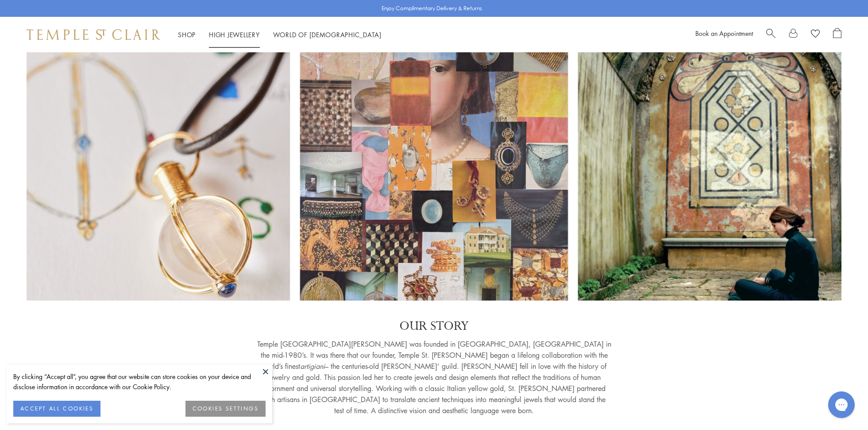 The height and width of the screenshot is (430, 868). Describe the element at coordinates (312, 366) in the screenshot. I see `em: artigiani` at that location.